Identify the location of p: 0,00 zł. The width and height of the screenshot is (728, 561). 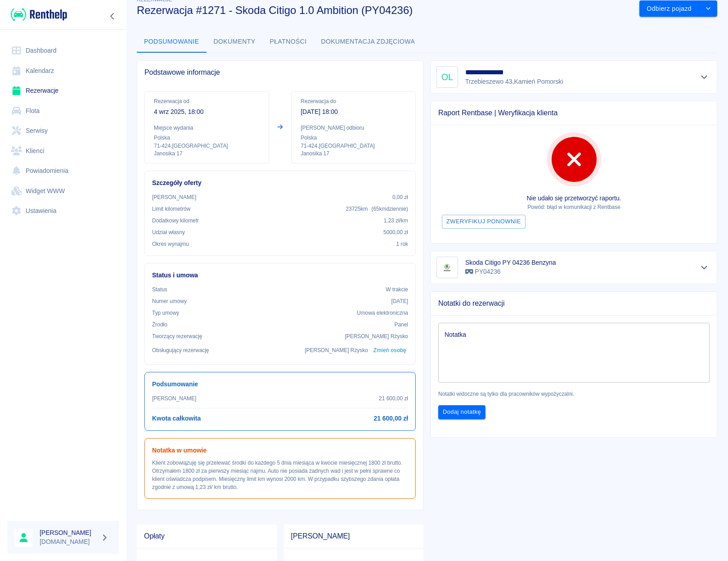
(401, 197).